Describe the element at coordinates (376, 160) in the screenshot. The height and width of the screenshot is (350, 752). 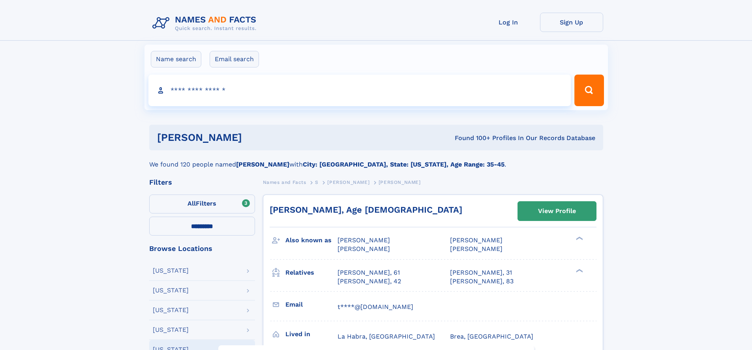
I see `div: We found 120 people named with .` at that location.